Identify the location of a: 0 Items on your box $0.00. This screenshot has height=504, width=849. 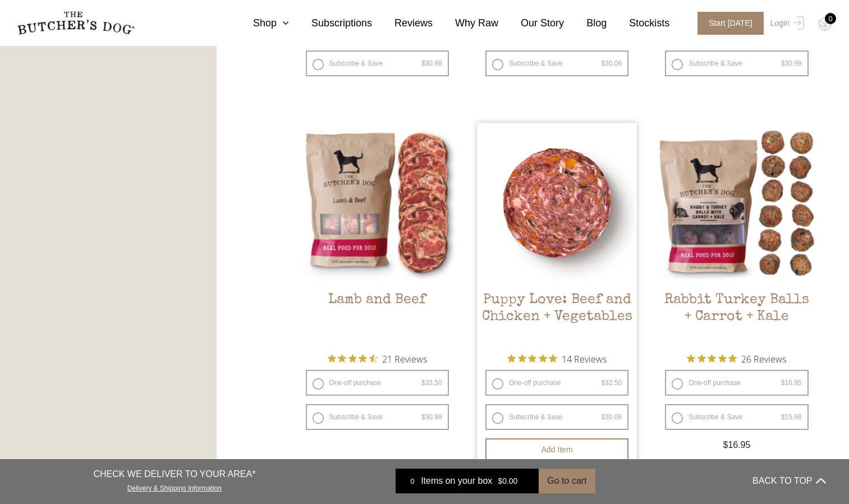
(467, 480).